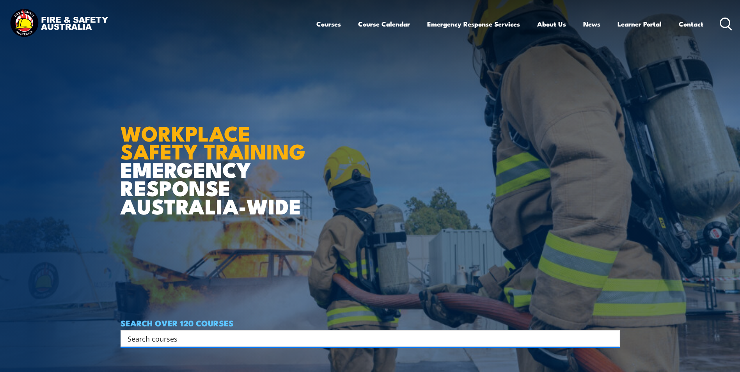 The image size is (740, 372). What do you see at coordinates (474, 24) in the screenshot?
I see `a: Emergency Response Services` at bounding box center [474, 24].